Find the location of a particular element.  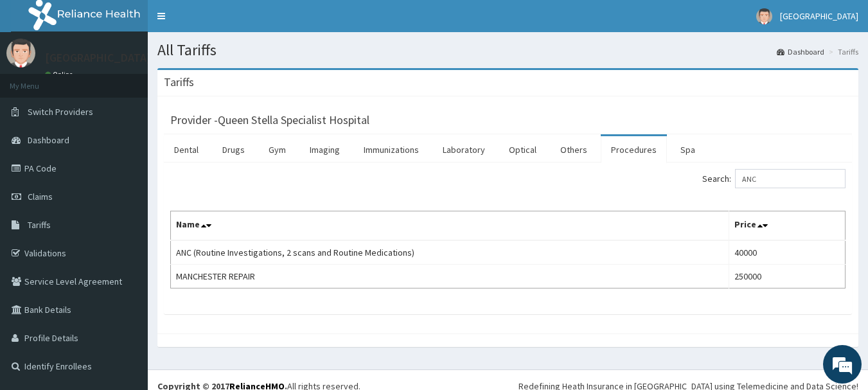

span: Switch Providers is located at coordinates (60, 112).